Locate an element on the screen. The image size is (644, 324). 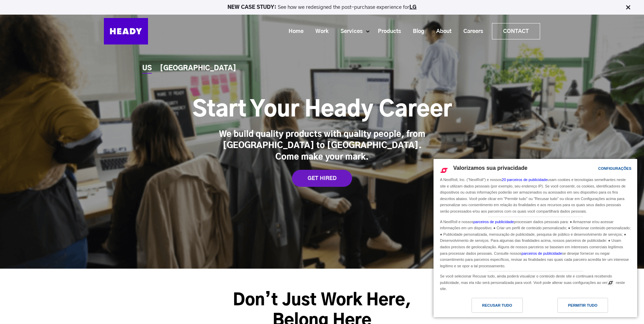
a: Home is located at coordinates (293, 31).